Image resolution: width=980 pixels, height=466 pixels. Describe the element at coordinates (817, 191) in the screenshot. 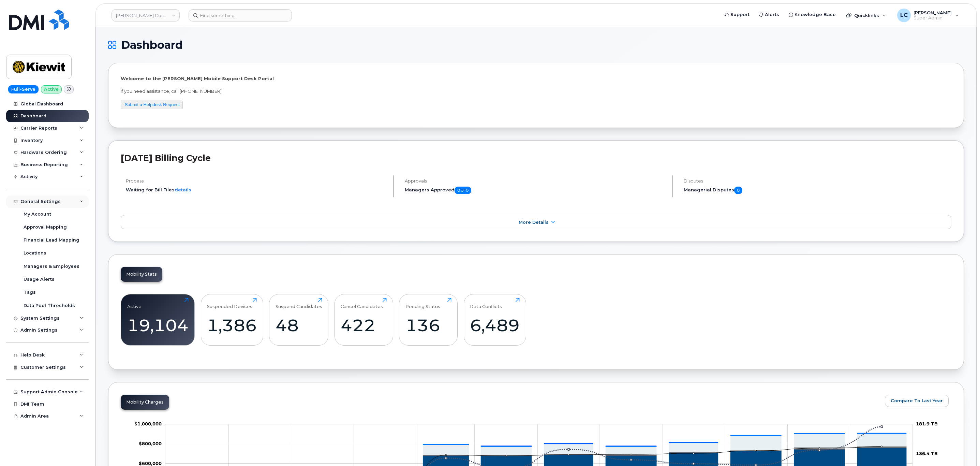

I see `h5: Managerial Disputes` at that location.